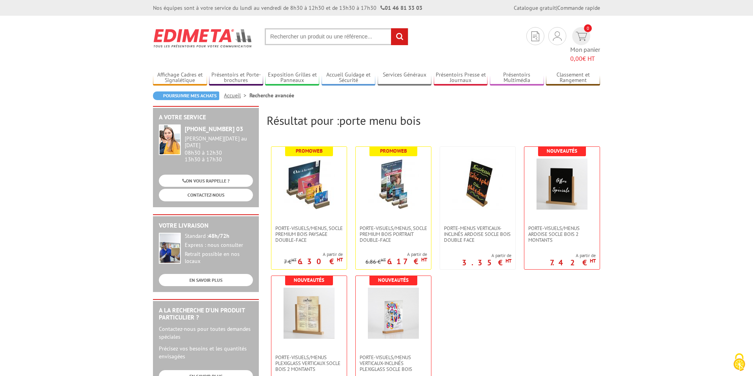 Image resolution: width=753 pixels, height=376 pixels. I want to click on img: Porte-Visuels/Menus Plexiglass Verticaux Socle Bois 2 Montants, so click(309, 313).